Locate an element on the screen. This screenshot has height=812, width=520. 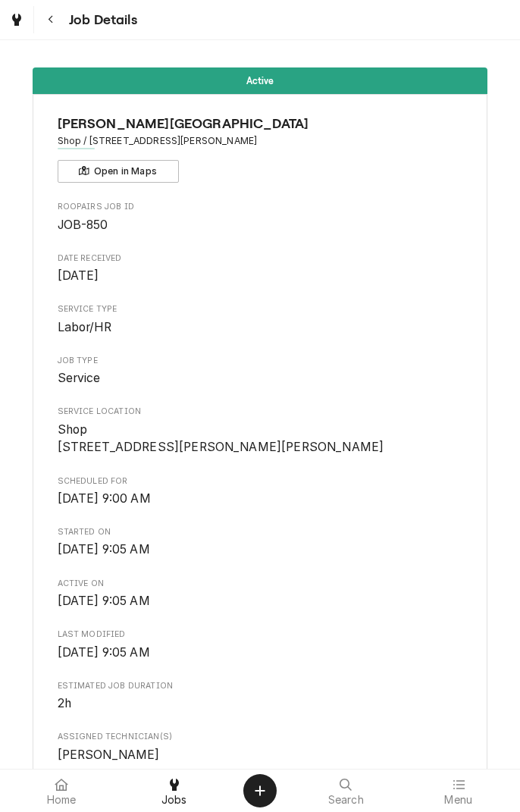
div: Last Modified is located at coordinates (260, 644).